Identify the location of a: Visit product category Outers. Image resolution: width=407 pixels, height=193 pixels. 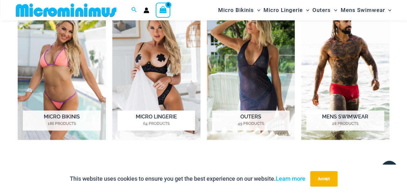
(251, 71).